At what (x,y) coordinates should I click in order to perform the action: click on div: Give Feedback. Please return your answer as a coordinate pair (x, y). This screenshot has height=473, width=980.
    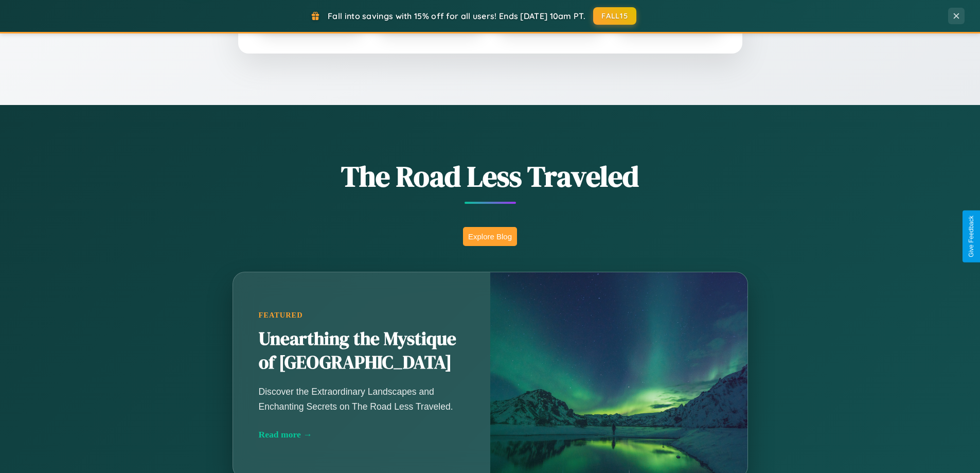
    Looking at the image, I should click on (971, 236).